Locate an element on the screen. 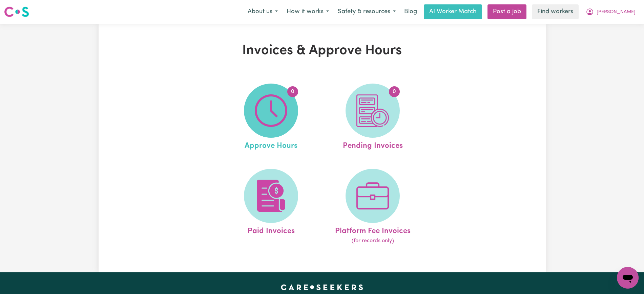 The height and width of the screenshot is (294, 644). a: AI Worker Match is located at coordinates (453, 12).